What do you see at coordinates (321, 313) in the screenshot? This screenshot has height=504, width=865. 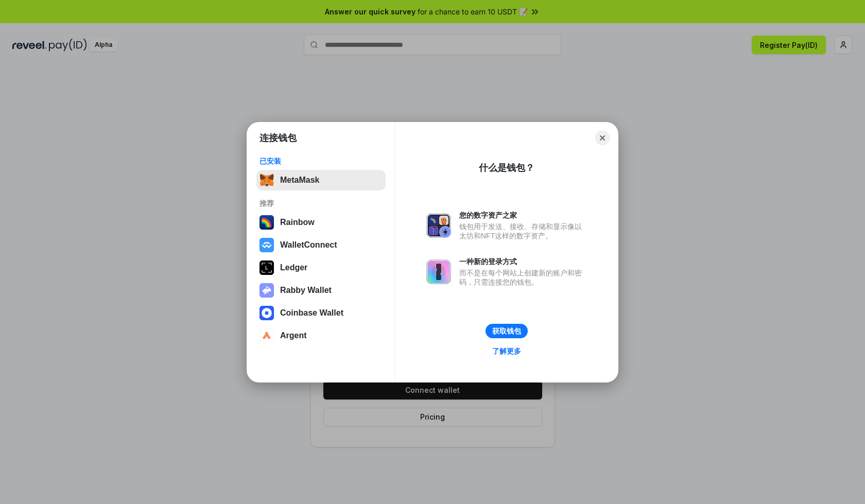 I see `button: Coinbase Wallet` at bounding box center [321, 313].